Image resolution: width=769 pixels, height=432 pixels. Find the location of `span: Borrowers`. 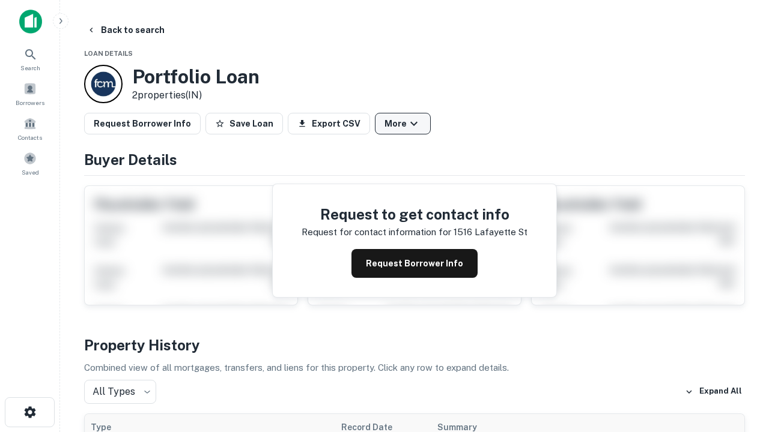

span: Borrowers is located at coordinates (30, 103).